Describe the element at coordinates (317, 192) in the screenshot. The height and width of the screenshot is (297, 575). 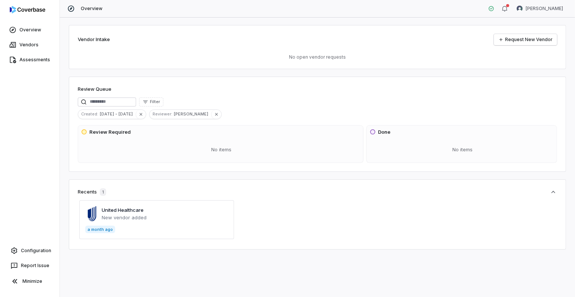
I see `button: Recents1` at that location.